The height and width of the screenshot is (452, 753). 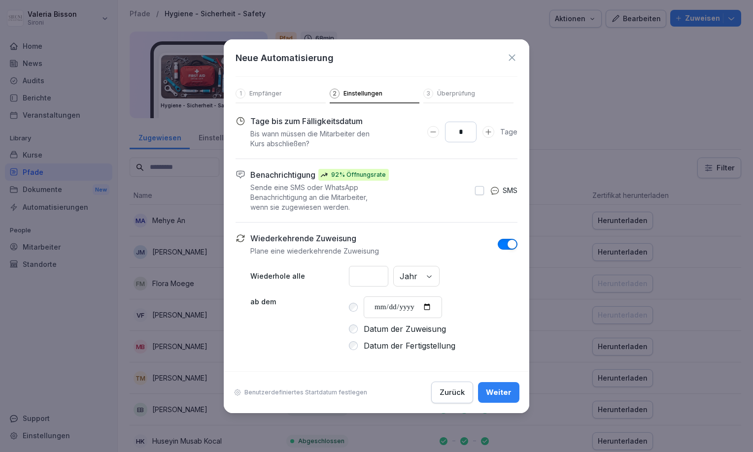 What do you see at coordinates (456, 94) in the screenshot?
I see `p: Überprüfung` at bounding box center [456, 94].